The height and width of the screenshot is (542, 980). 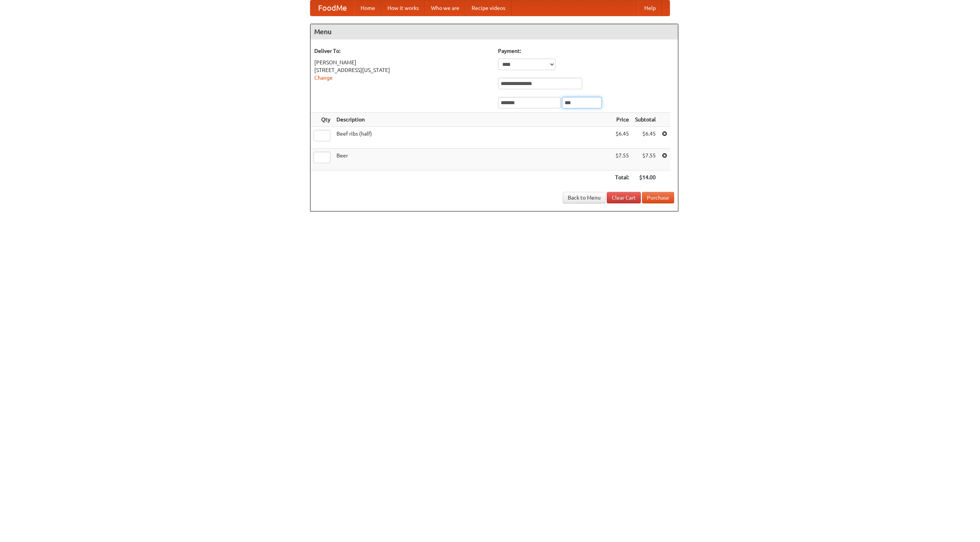 I want to click on a: Help, so click(x=650, y=8).